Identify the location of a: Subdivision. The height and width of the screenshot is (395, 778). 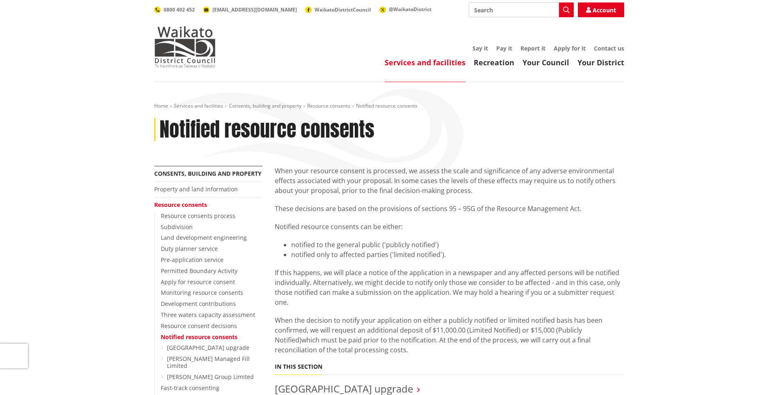
(177, 226).